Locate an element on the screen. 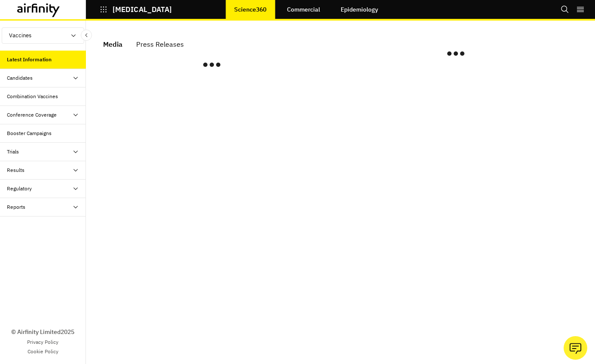 The height and width of the screenshot is (364, 595). div: Combination Vaccines is located at coordinates (32, 97).